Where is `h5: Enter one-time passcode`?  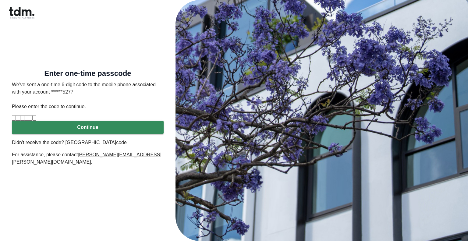
h5: Enter one-time passcode is located at coordinates (88, 73).